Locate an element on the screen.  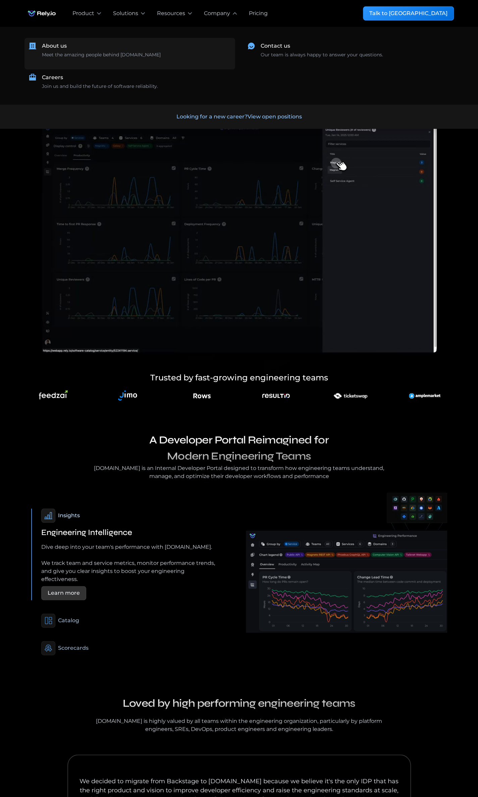
div: Resources is located at coordinates (171, 13).